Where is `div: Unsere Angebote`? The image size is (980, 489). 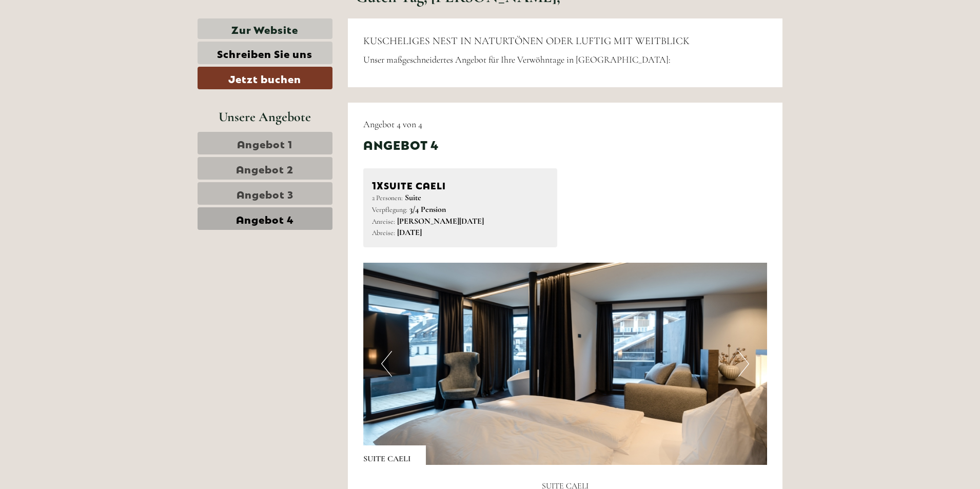 div: Unsere Angebote is located at coordinates (265, 117).